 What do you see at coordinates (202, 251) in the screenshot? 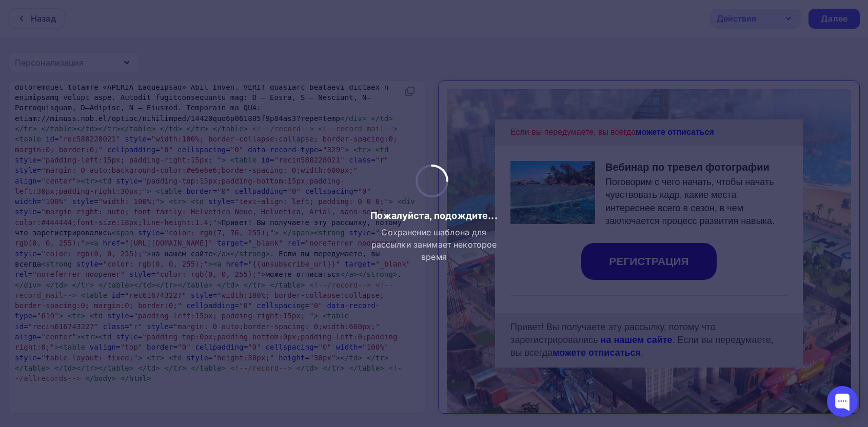
I see `div: Привет! Вы получаете эту рассылку, потому что зарегистрировались . Если вы передумаете, вы всегда .` at bounding box center [202, 251].